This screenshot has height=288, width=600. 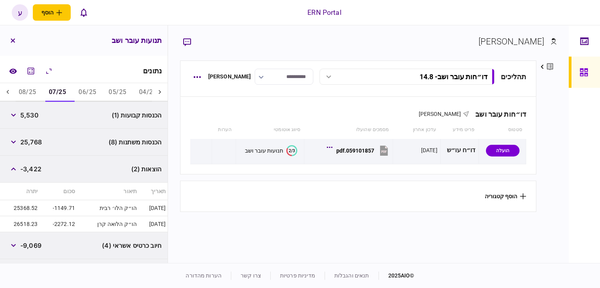 What do you see at coordinates (506, 197) in the screenshot?
I see `button: הוסף קטגוריה` at bounding box center [506, 197].